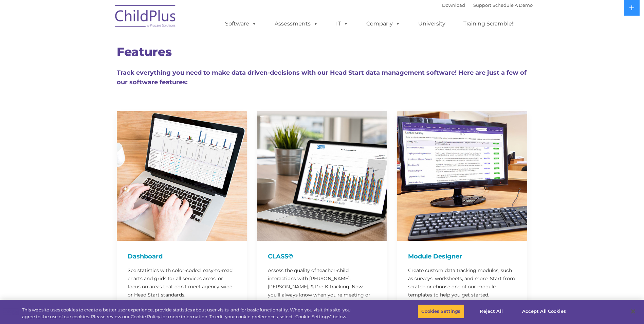  What do you see at coordinates (241, 24) in the screenshot?
I see `a: Software` at bounding box center [241, 24].